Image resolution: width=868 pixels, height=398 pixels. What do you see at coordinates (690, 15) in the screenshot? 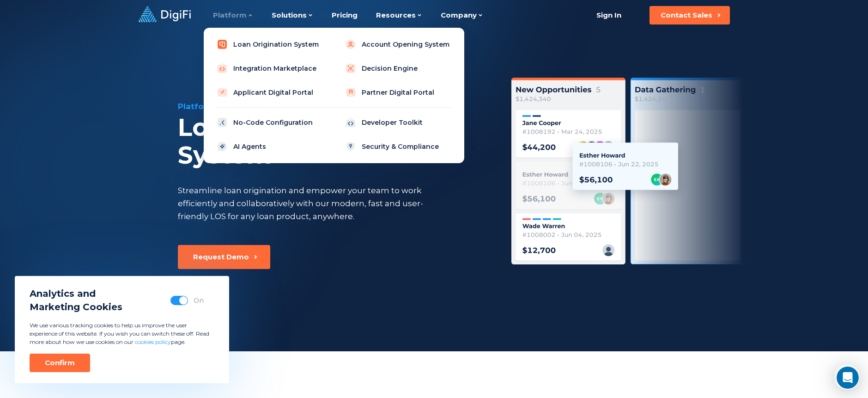
I see `a: Contact Sales` at bounding box center [690, 15].